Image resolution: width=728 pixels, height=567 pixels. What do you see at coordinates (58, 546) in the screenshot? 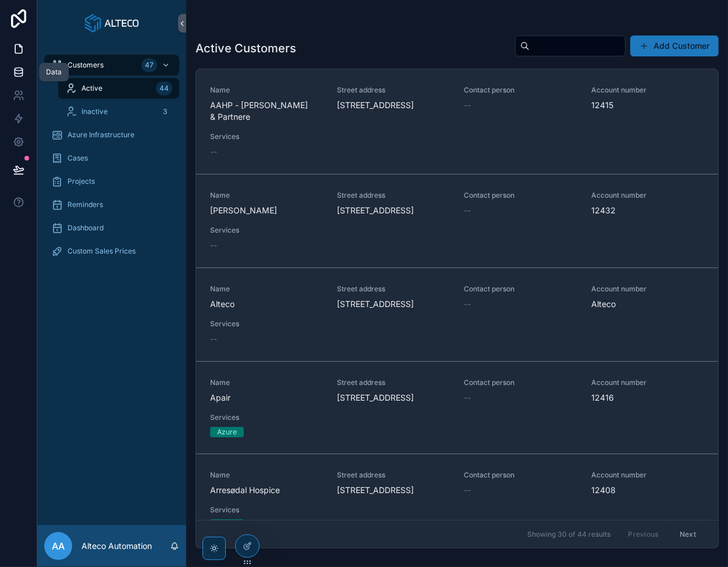
I see `span: AA` at bounding box center [58, 546].